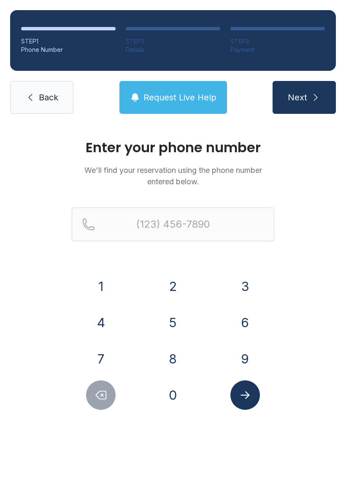  What do you see at coordinates (173, 323) in the screenshot?
I see `button: 5` at bounding box center [173, 323].